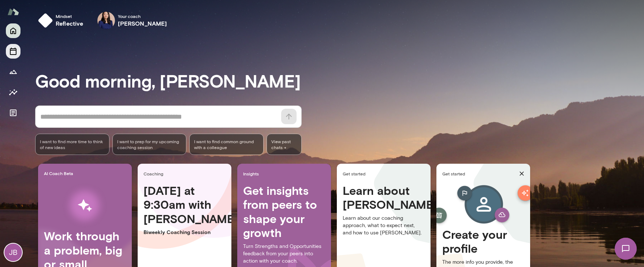  What do you see at coordinates (284, 254) in the screenshot?
I see `p: Turn Strengths and Opportunities feedback from your peers into action with your coach.` at bounding box center [284, 254].